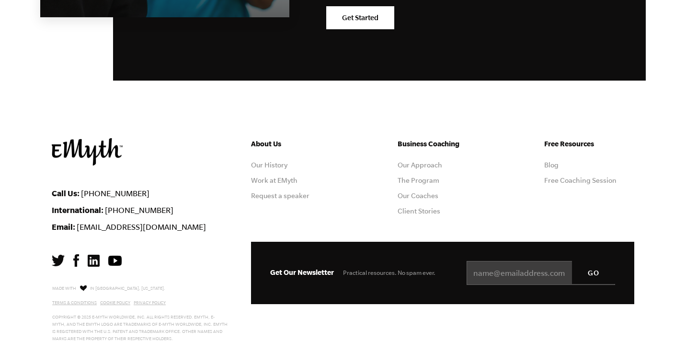  What do you see at coordinates (87, 151) in the screenshot?
I see `img: EMyth` at bounding box center [87, 151].